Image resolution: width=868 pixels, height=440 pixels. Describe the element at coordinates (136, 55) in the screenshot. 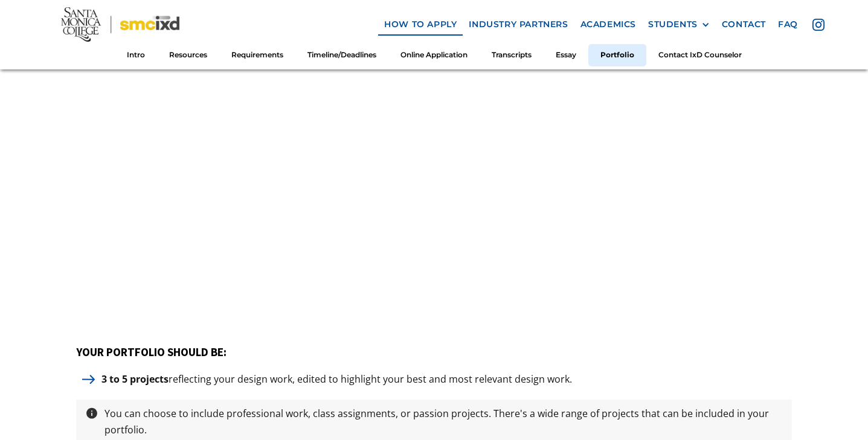

I see `a: Intro` at that location.